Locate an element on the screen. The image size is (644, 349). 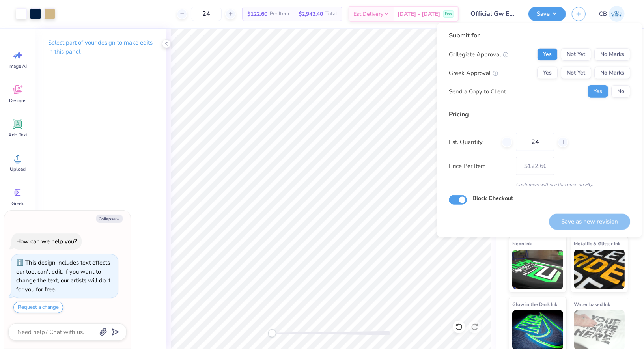
a: CB is located at coordinates (612, 14).